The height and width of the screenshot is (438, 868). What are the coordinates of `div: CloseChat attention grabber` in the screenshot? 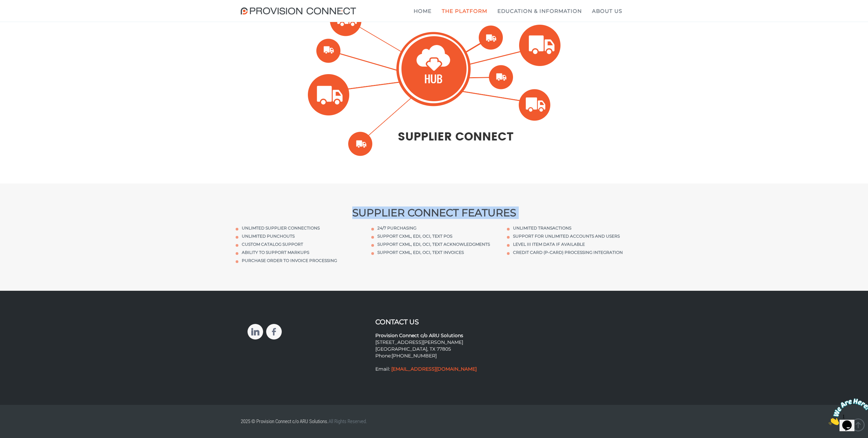 It's located at (21, 16).